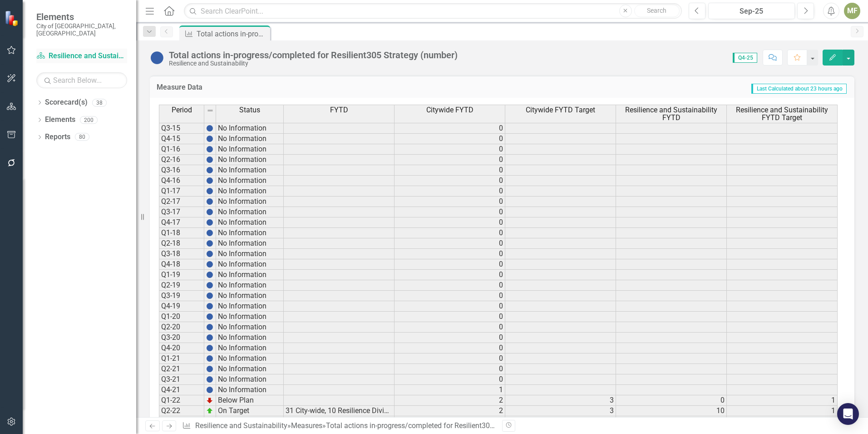 The image size is (868, 434). Describe the element at coordinates (672, 421) in the screenshot. I see `td: 10` at that location.